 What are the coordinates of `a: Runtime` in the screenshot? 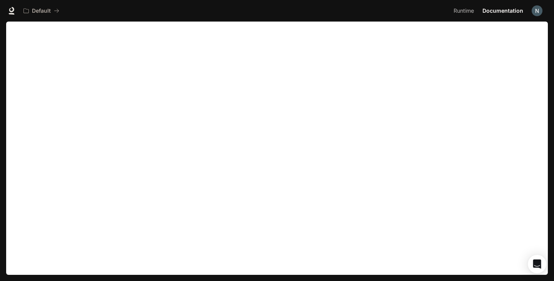 It's located at (464, 11).